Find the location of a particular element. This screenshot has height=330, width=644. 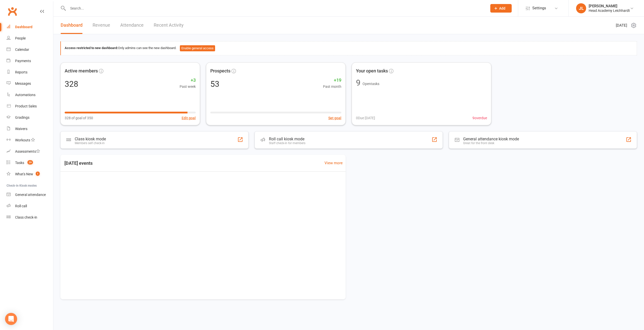

a: Payments is located at coordinates (30, 61).